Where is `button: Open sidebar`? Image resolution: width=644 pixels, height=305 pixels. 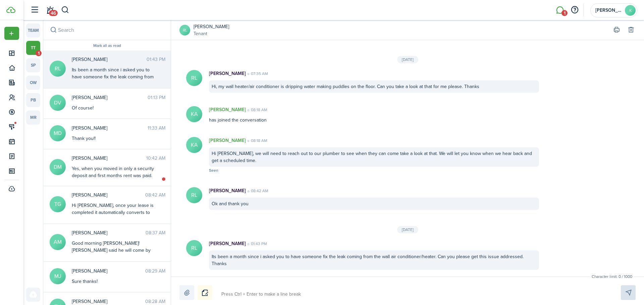 button: Open sidebar is located at coordinates (34, 10).